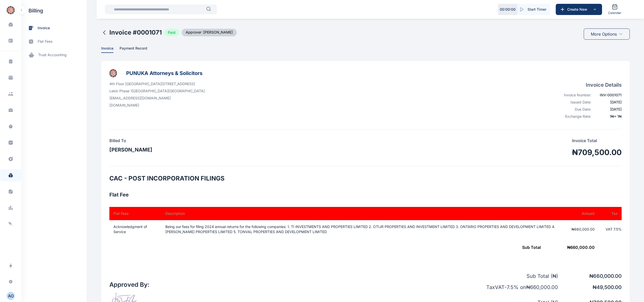  Describe the element at coordinates (583, 229) in the screenshot. I see `td: ₦660,000.00` at that location.